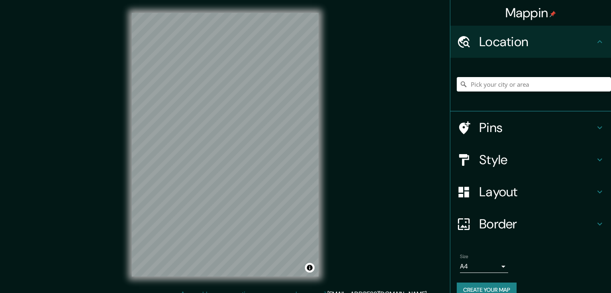 The width and height of the screenshot is (611, 293). I want to click on div: Location, so click(531, 42).